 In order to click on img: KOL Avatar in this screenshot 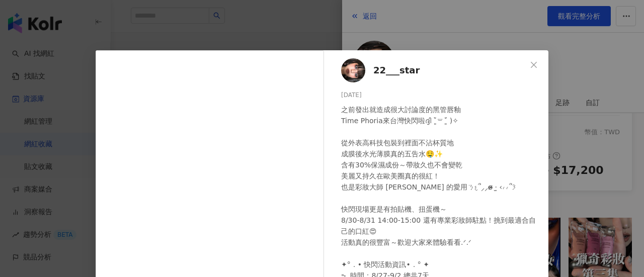, I will do `click(353, 70)`.